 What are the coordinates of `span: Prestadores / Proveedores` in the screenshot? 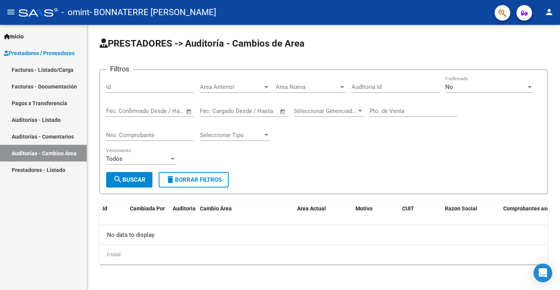 It's located at (39, 53).